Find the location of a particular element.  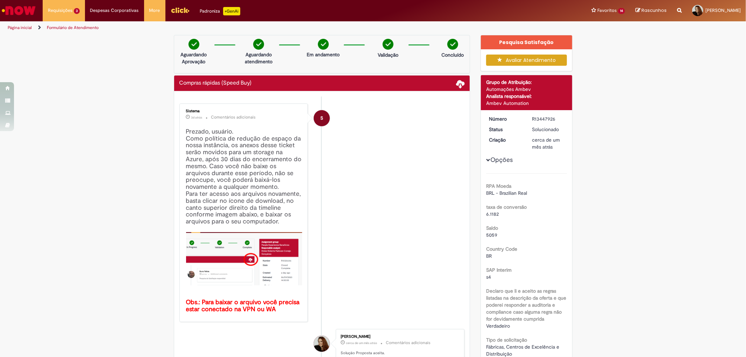

span: Requisições is located at coordinates (60, 10).